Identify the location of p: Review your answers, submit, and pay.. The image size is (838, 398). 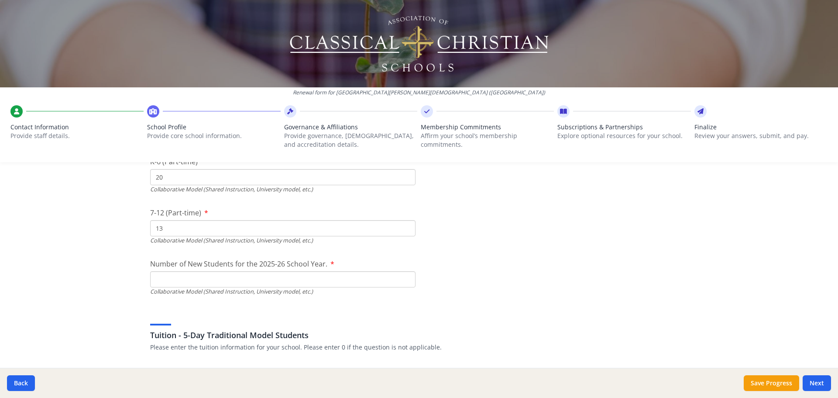
(761, 136).